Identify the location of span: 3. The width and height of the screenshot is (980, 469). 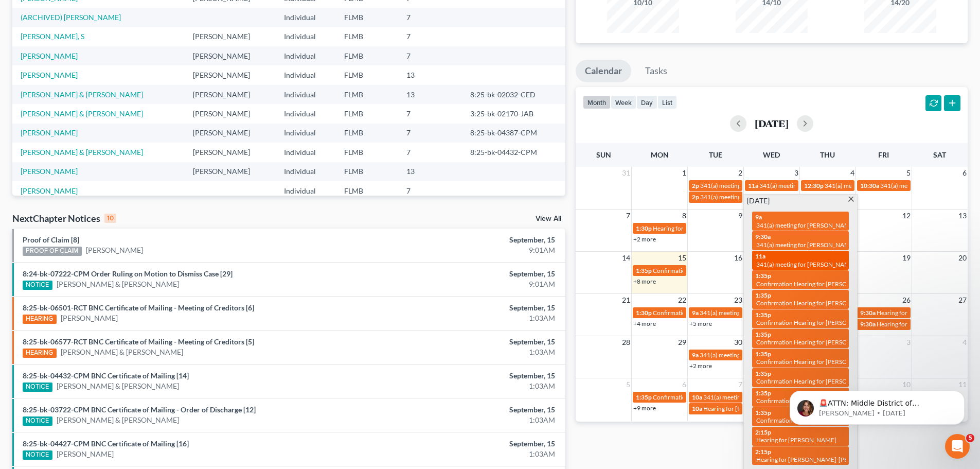
(796, 173).